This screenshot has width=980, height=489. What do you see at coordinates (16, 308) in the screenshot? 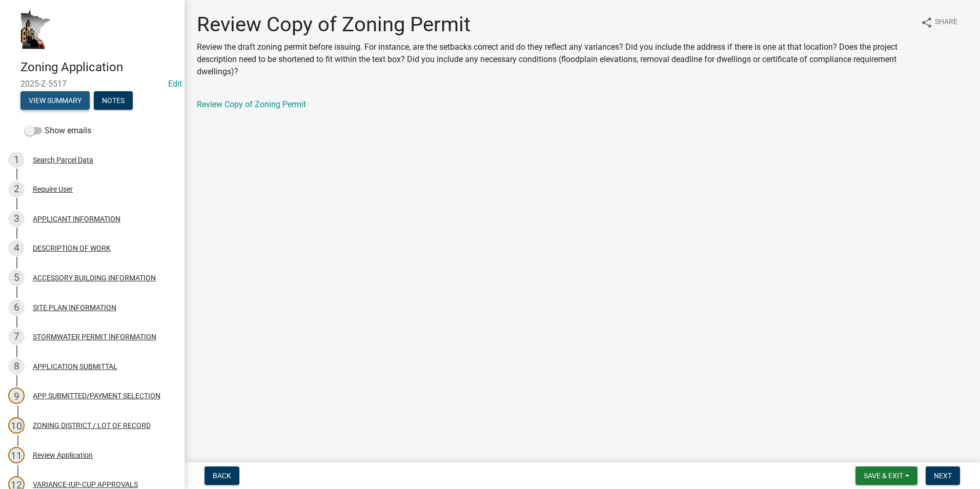
I see `div: 6` at bounding box center [16, 308].